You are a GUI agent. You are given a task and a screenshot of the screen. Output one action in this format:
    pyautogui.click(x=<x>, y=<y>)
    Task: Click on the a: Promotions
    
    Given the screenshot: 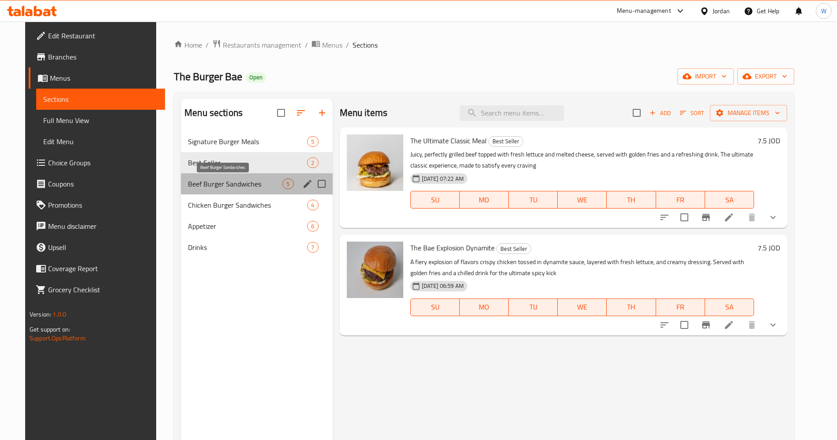 What is the action you would take?
    pyautogui.click(x=97, y=205)
    